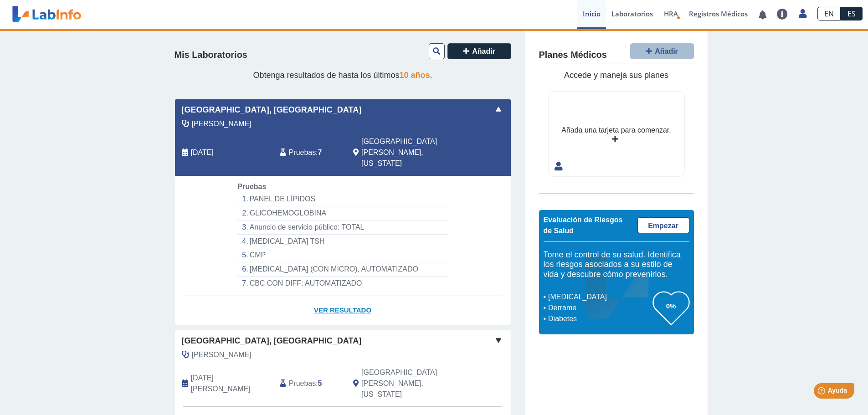  Describe the element at coordinates (415, 75) in the screenshot. I see `font: 10 años` at that location.